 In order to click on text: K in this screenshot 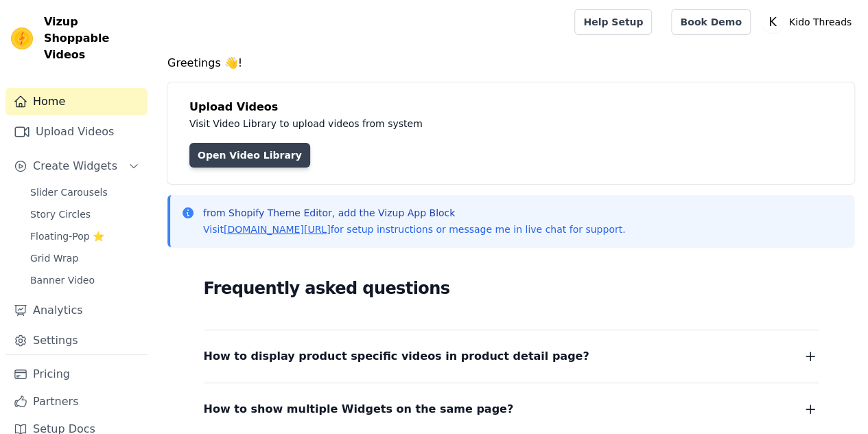, I will do `click(773, 22)`.